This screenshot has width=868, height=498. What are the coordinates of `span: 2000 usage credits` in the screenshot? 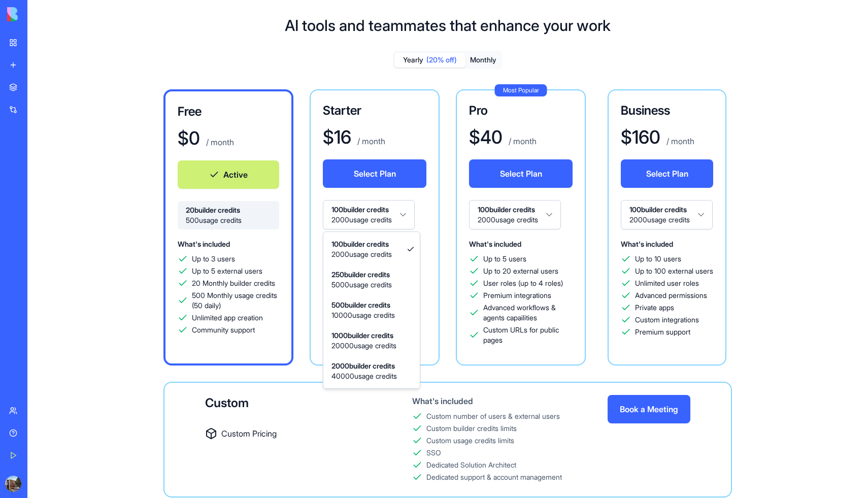 It's located at (362, 254).